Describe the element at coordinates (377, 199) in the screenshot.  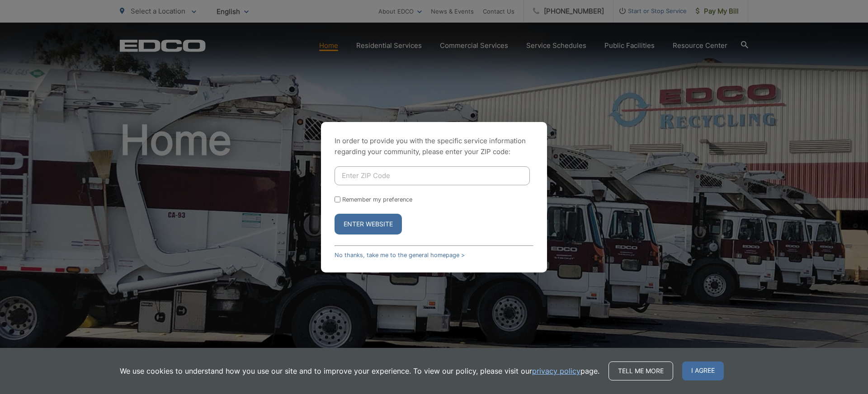
I see `label: Remember my preference` at that location.